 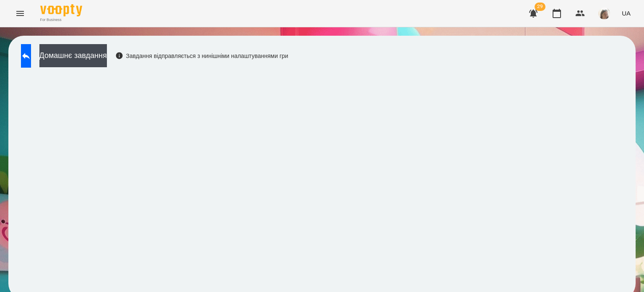 I want to click on button: Домашнє завдання, so click(x=73, y=55).